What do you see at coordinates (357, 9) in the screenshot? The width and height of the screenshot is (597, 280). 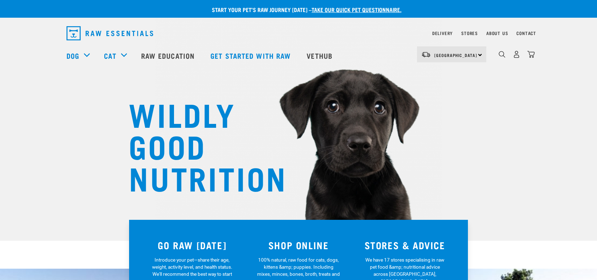 I see `a: take our quick pet questionnaire.` at bounding box center [357, 9].